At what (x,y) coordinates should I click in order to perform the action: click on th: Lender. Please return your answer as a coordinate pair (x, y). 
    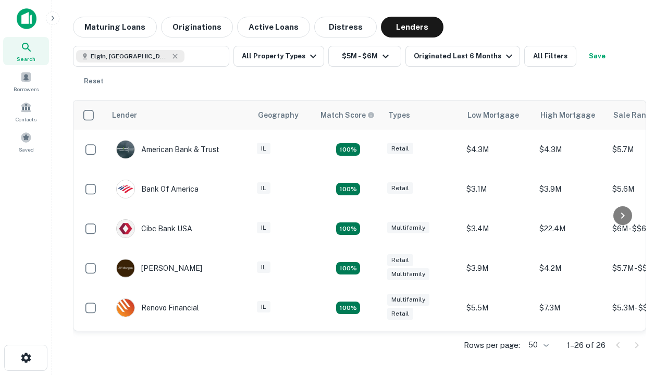
    Looking at the image, I should click on (179, 115).